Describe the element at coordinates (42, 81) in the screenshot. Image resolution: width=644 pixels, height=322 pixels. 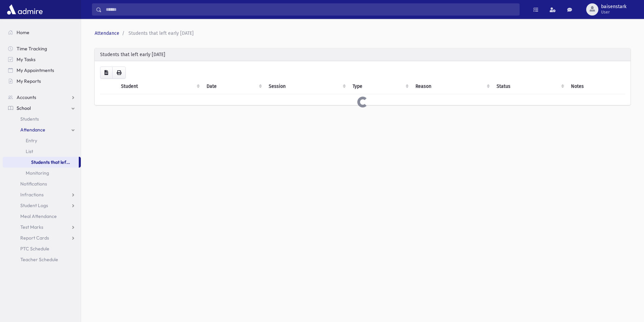
I see `a: My Reports` at that location.